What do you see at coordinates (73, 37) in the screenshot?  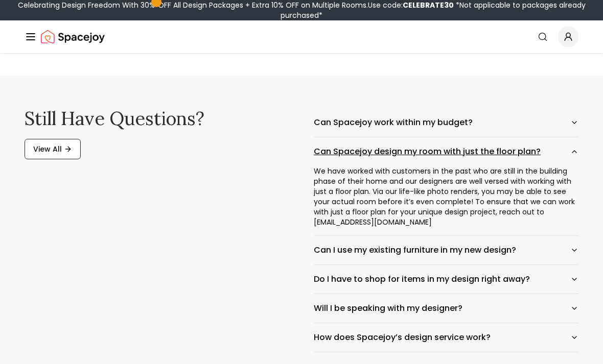 I see `a: Spacejoy` at bounding box center [73, 37].